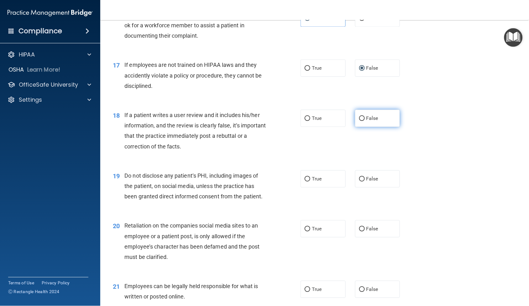  Describe the element at coordinates (49, 100) in the screenshot. I see `a: Settings` at that location.